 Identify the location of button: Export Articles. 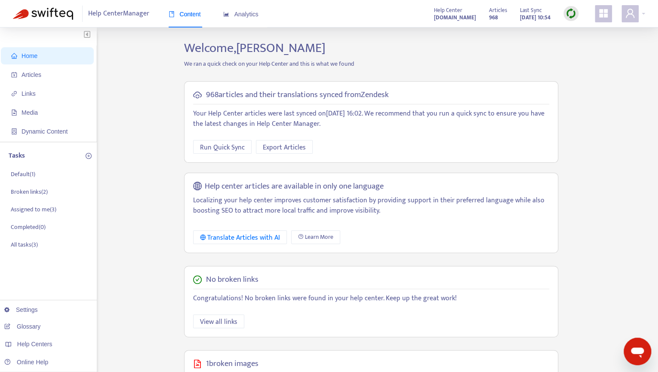
(284, 147).